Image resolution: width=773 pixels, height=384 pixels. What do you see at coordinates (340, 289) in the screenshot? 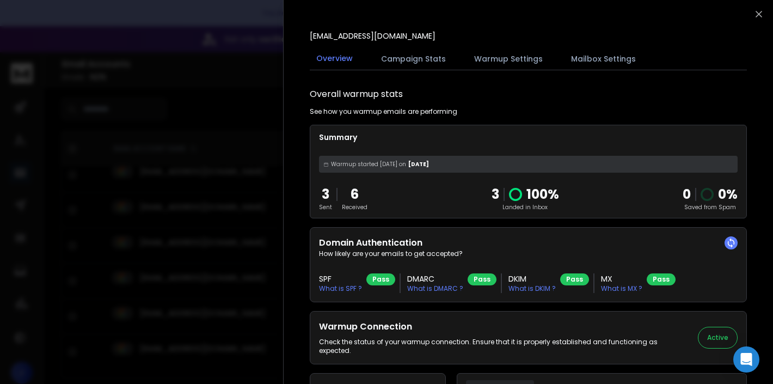
I see `p: What is SPF ?` at bounding box center [340, 289].